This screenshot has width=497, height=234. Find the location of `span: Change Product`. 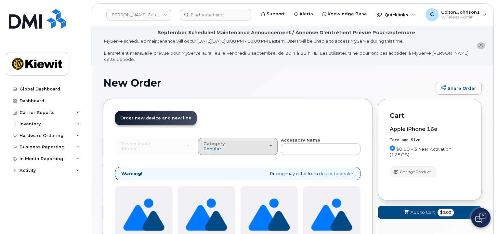

span: Change Product is located at coordinates (415, 172).